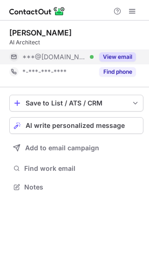 This screenshot has height=280, width=149. What do you see at coordinates (37, 11) in the screenshot?
I see `img: ContactOut v5.3.10` at bounding box center [37, 11].